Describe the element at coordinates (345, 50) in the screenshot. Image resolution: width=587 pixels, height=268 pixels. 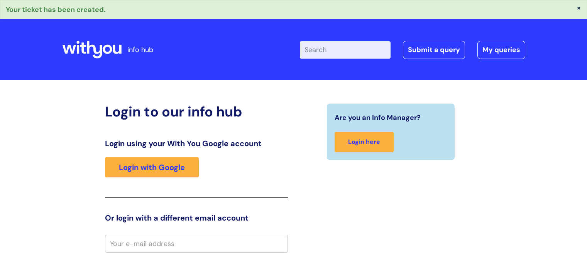
I see `input: Search` at that location.